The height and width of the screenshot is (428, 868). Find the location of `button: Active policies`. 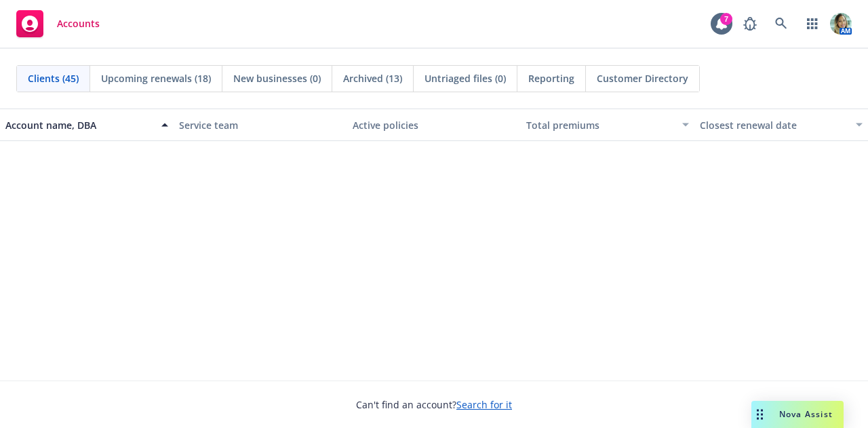

button: Active policies is located at coordinates (434, 124).